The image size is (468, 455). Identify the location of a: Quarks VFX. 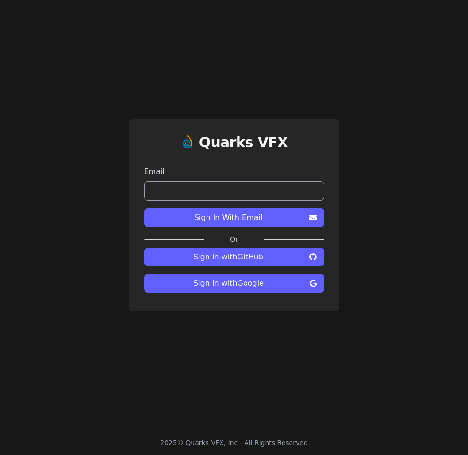
(244, 146).